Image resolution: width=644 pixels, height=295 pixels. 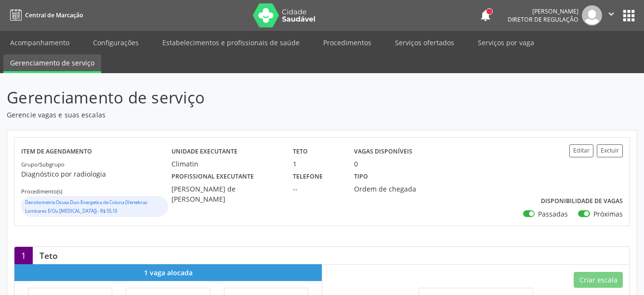 I want to click on label: Tipo, so click(x=361, y=177).